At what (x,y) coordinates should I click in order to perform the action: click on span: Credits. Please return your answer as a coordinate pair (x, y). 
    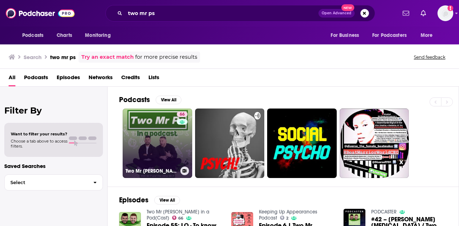
    Looking at the image, I should click on (131, 79).